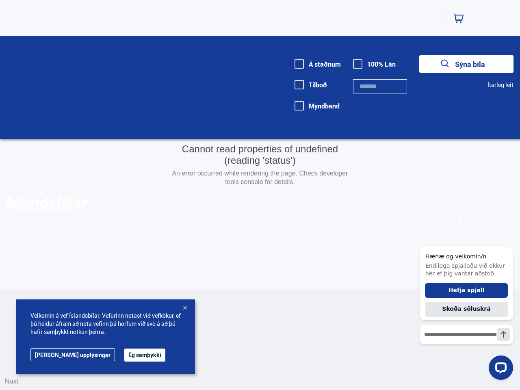 The height and width of the screenshot is (390, 520). I want to click on label: 100% Lán, so click(374, 64).